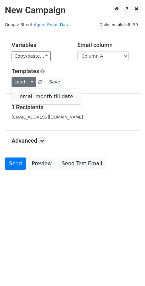 The height and width of the screenshot is (286, 145). I want to click on button: Save, so click(55, 82).